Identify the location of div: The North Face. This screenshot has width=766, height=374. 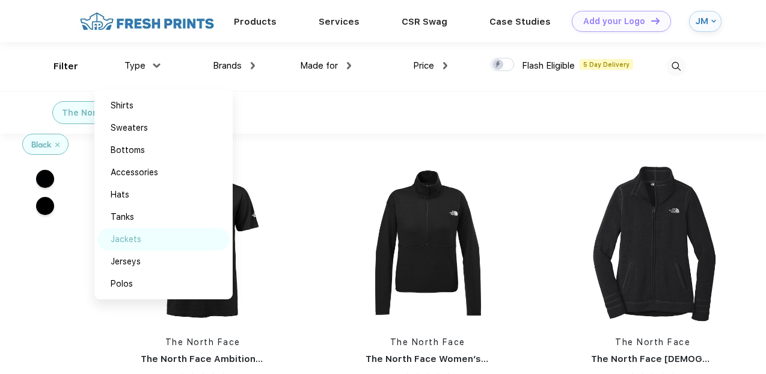
(95, 113).